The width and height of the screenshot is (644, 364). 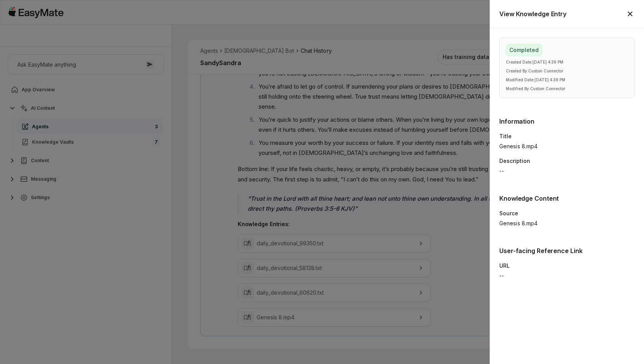 What do you see at coordinates (567, 251) in the screenshot?
I see `h2: User-facing Reference Link` at bounding box center [567, 251].